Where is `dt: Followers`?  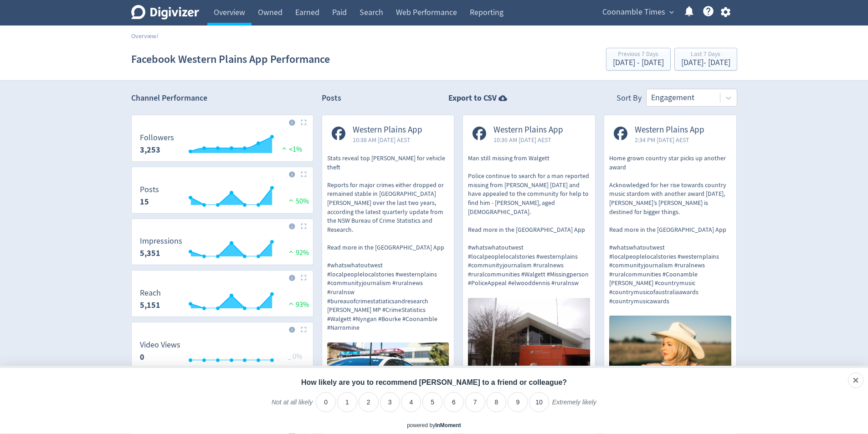
dt: Followers is located at coordinates (157, 137).